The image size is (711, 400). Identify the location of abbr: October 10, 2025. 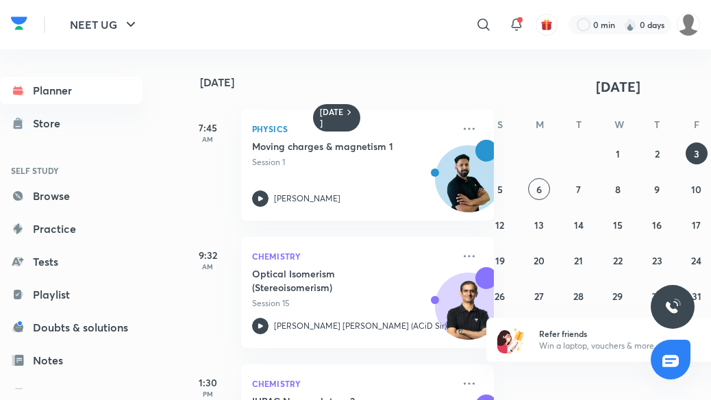
(696, 189).